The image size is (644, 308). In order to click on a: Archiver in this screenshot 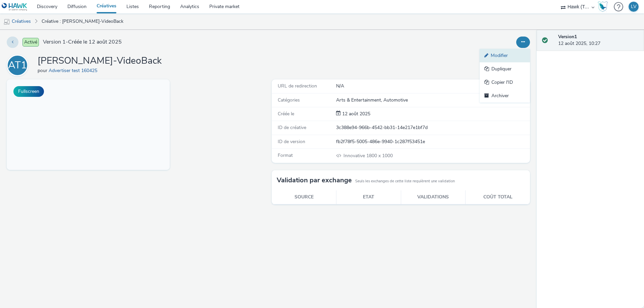, I will do `click(505, 96)`.